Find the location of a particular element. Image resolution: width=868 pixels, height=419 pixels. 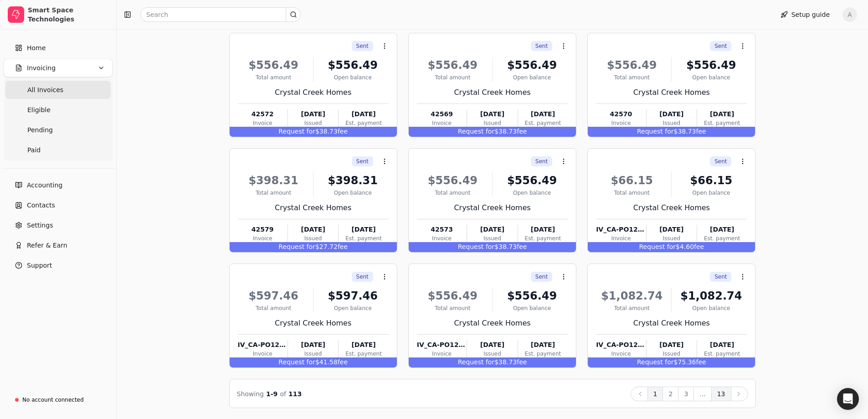

span: Showing is located at coordinates (250, 394).